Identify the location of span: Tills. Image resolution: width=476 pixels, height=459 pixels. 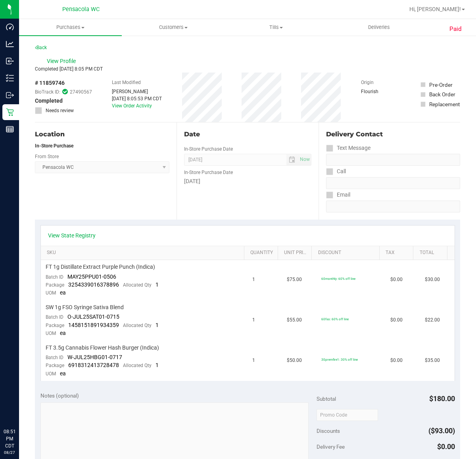
(276, 27).